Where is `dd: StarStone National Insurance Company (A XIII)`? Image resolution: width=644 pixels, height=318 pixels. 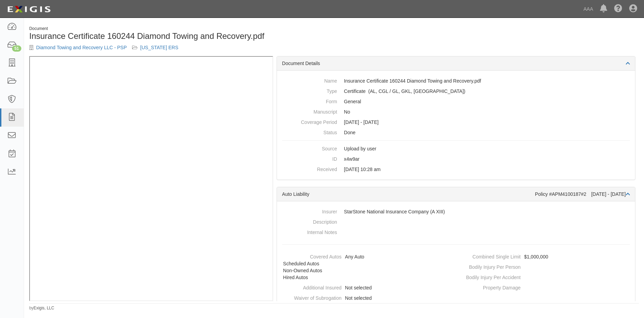
dd: StarStone National Insurance Company (A XIII) is located at coordinates (456, 211).